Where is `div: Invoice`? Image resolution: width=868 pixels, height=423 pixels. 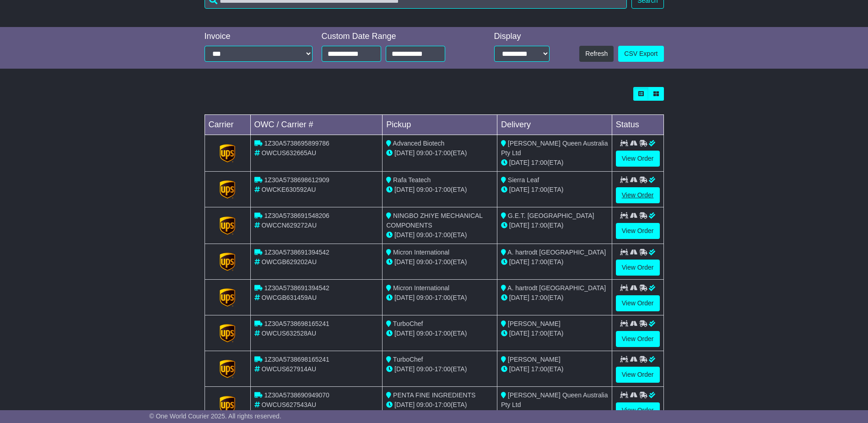
div: Invoice is located at coordinates (259, 37).